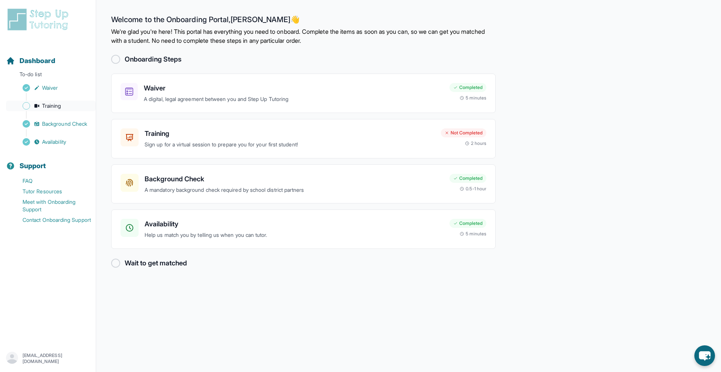  What do you see at coordinates (51, 124) in the screenshot?
I see `a: Background Check` at bounding box center [51, 124].